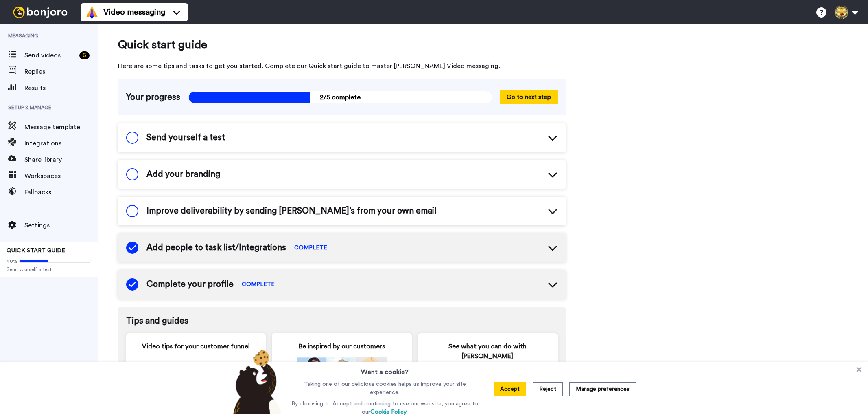 The height and width of the screenshot is (416, 868). What do you see at coordinates (603, 389) in the screenshot?
I see `button: Manage preferences` at bounding box center [603, 389].